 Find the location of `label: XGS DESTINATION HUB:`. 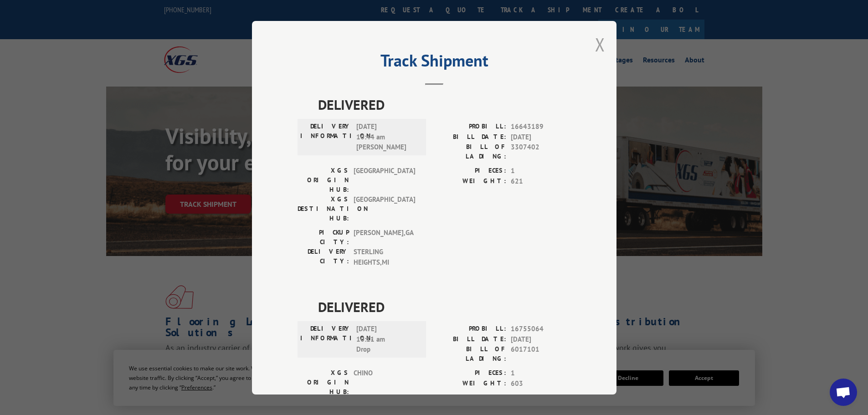

label: XGS DESTINATION HUB: is located at coordinates (323, 209).